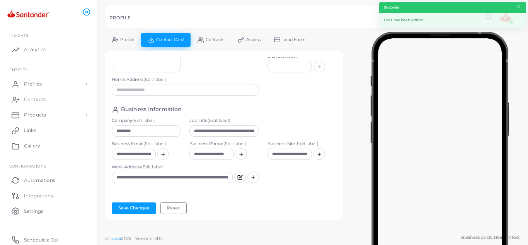 The image size is (528, 245). What do you see at coordinates (134, 208) in the screenshot?
I see `button: Save Changes` at bounding box center [134, 208].